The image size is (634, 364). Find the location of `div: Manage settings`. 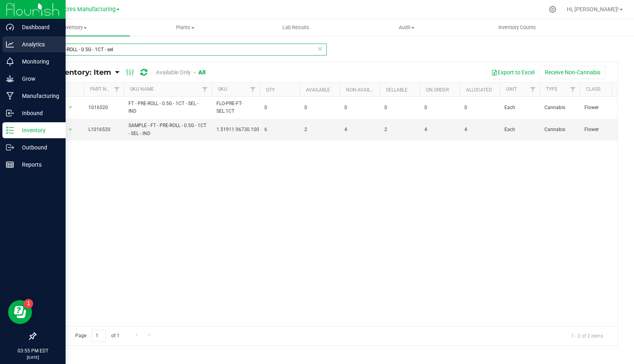

div: Manage settings is located at coordinates (553, 9).